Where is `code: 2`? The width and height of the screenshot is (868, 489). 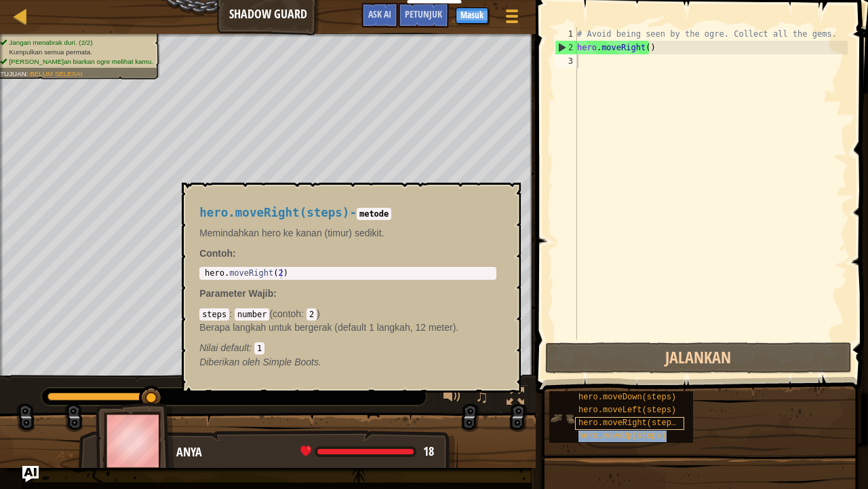 code: 2 is located at coordinates (312, 314).